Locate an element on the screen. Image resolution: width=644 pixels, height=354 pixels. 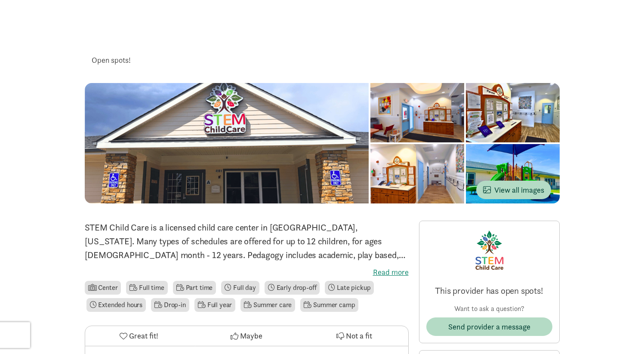
p: Want to ask a question? is located at coordinates (489, 309).